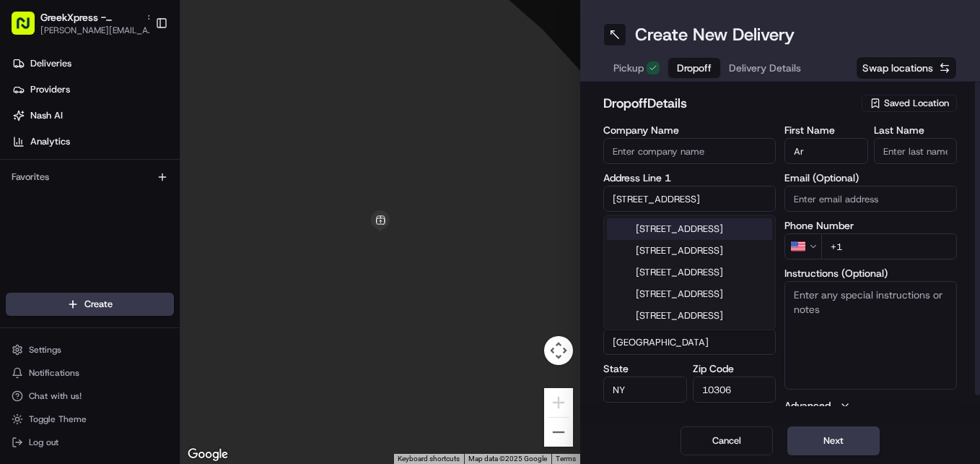 This screenshot has width=980, height=464. I want to click on input: Enter state, so click(645, 389).